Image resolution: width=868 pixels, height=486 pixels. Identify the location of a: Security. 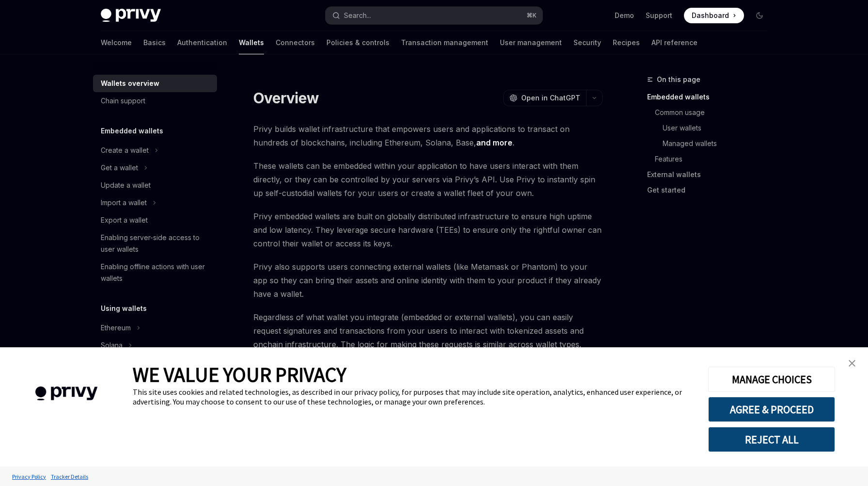
(587, 42).